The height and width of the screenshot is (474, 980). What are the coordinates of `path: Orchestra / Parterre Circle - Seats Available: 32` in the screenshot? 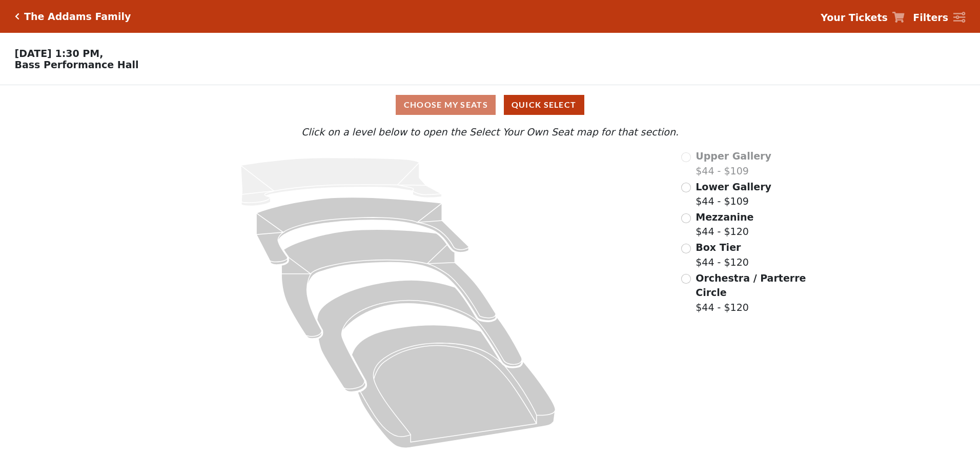 It's located at (454, 387).